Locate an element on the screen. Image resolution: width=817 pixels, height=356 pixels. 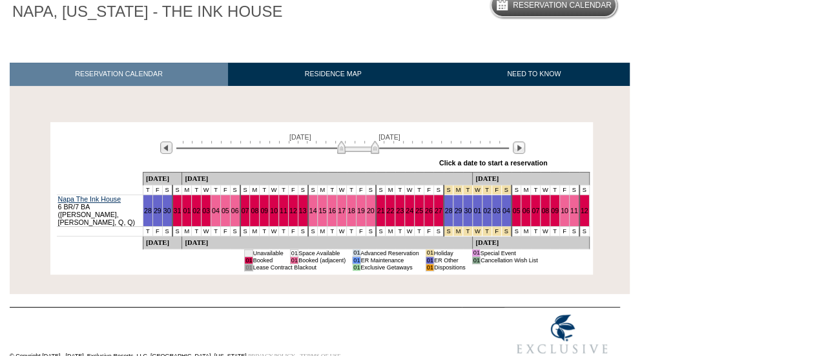
a: 17 is located at coordinates (342, 211).